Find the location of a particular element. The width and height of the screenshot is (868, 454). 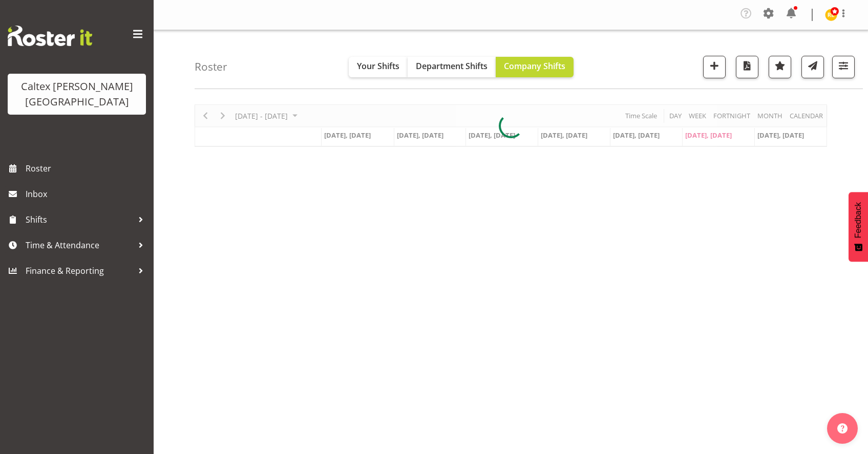

button: Download a PDF of the roster according to the set date range. is located at coordinates (747, 67).